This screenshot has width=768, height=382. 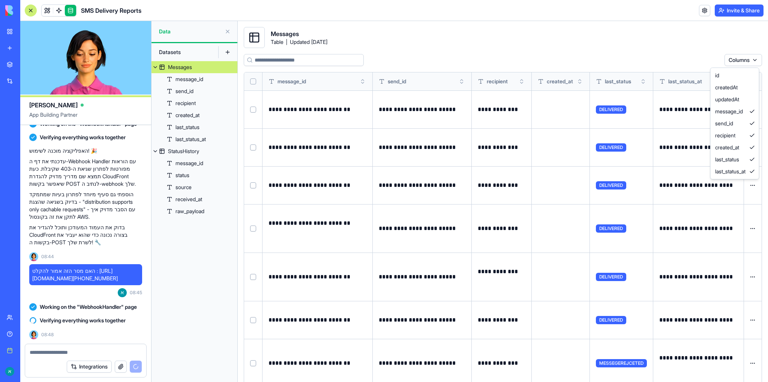 What do you see at coordinates (734, 147) in the screenshot?
I see `div: created_at` at bounding box center [734, 147].